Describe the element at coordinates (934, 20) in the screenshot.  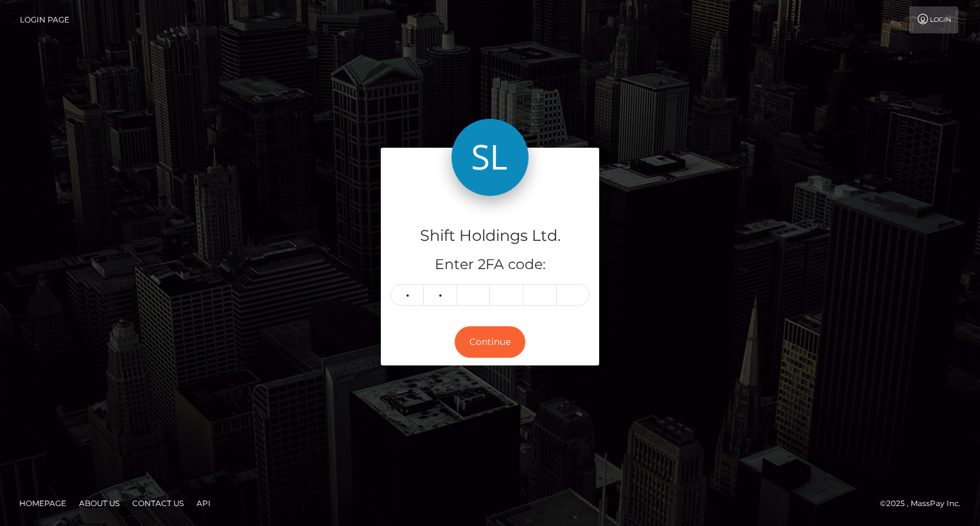
I see `a: Login` at that location.